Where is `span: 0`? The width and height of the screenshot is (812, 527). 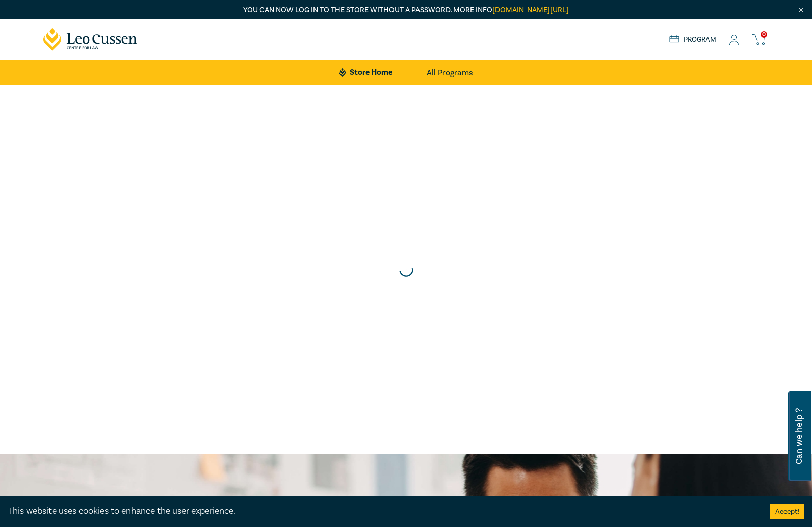 span: 0 is located at coordinates (763, 34).